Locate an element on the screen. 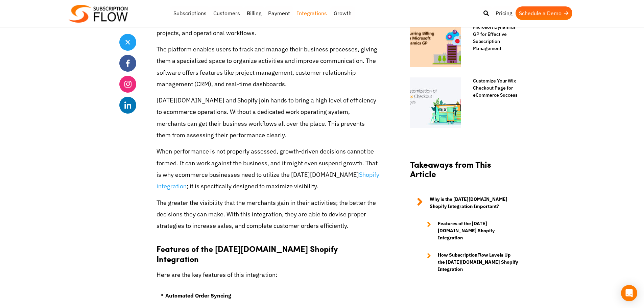 The image size is (644, 308). a: Customize Your Wix Checkout Page for eCommerce Success is located at coordinates (492, 88).